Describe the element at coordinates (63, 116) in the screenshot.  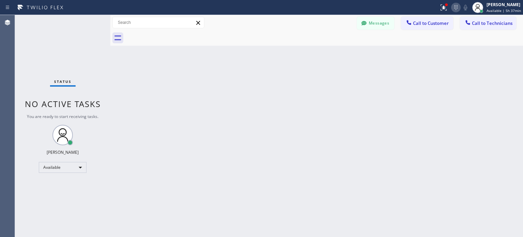
I see `span: You are ready to start receiving tasks.` at that location.